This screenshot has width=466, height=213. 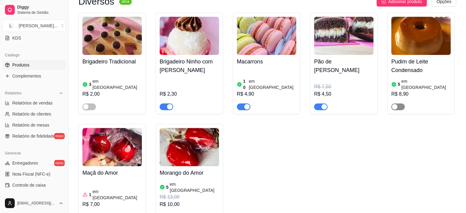 I want to click on span: Diggy, so click(x=40, y=7).